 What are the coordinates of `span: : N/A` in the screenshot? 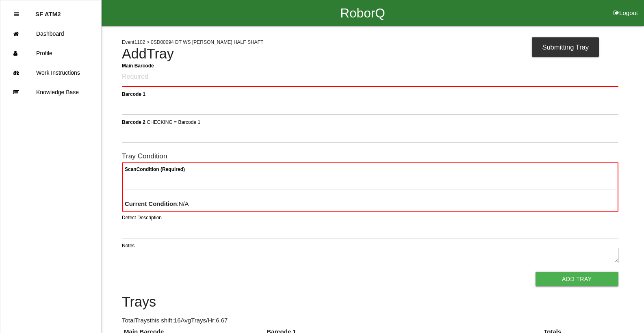 It's located at (157, 203).